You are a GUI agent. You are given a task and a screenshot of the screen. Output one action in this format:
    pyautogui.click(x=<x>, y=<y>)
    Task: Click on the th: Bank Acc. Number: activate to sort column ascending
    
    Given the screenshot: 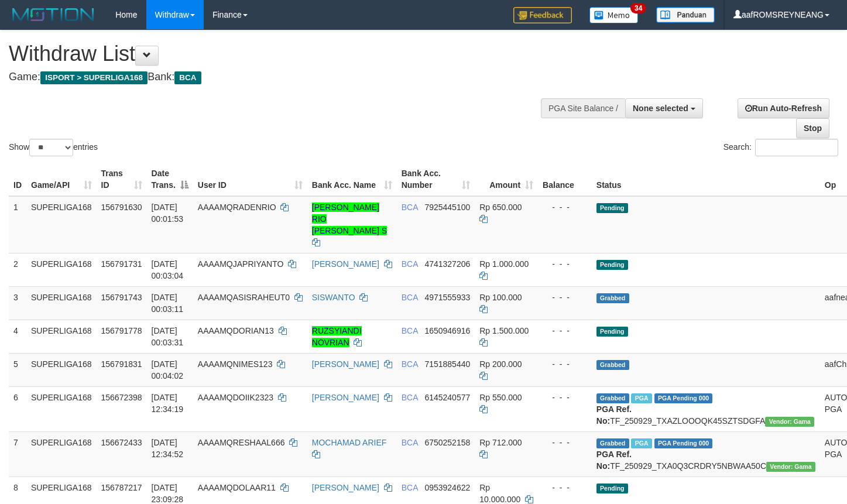 What is the action you would take?
    pyautogui.click(x=436, y=179)
    